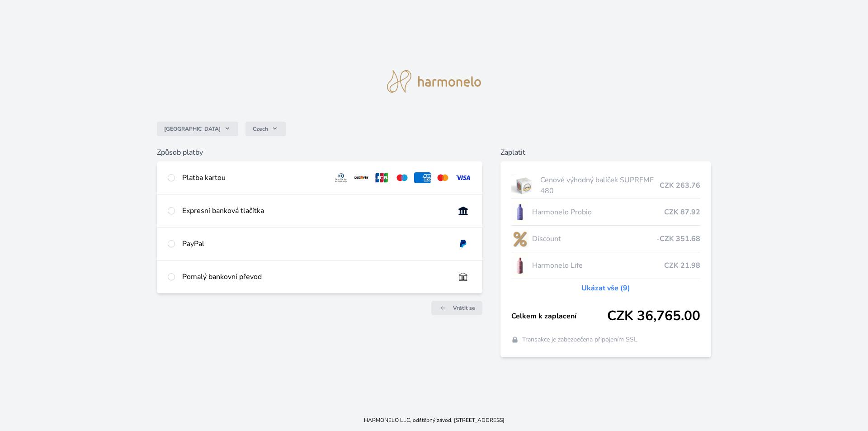 This screenshot has height=431, width=868. What do you see at coordinates (653, 316) in the screenshot?
I see `span: CZK 36,765.00` at bounding box center [653, 316].